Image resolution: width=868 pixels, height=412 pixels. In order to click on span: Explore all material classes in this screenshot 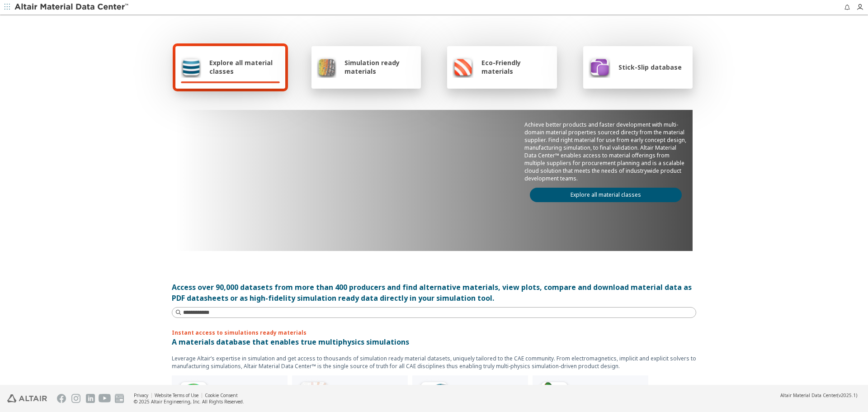, I will do `click(245, 67)`.